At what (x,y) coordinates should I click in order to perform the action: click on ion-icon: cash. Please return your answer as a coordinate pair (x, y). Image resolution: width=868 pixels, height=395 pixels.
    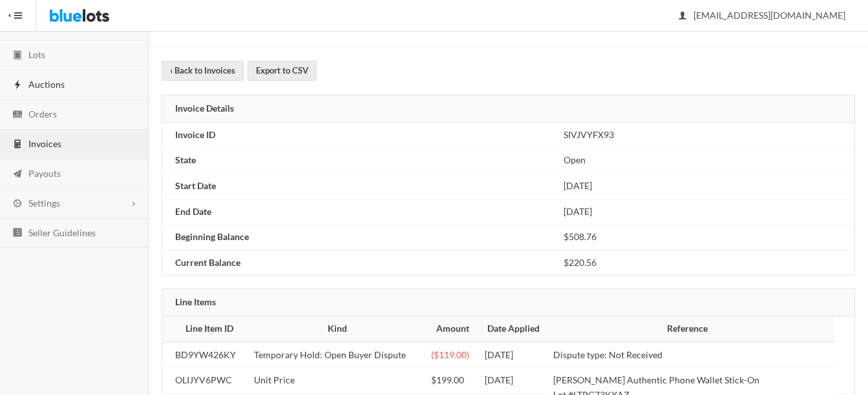
    Looking at the image, I should click on (17, 115).